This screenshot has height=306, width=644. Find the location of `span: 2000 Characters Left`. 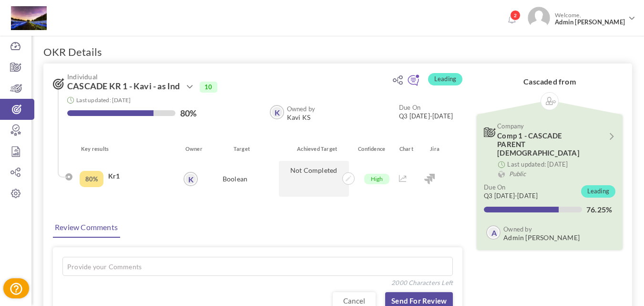

span: 2000 Characters Left is located at coordinates (422, 283).